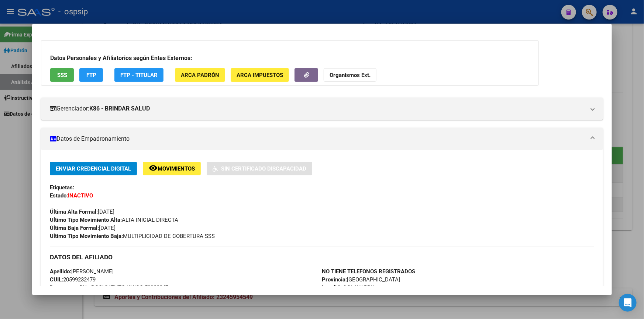 This screenshot has height=319, width=644. What do you see at coordinates (350, 75) in the screenshot?
I see `button: Organismos Ext.` at bounding box center [350, 75].